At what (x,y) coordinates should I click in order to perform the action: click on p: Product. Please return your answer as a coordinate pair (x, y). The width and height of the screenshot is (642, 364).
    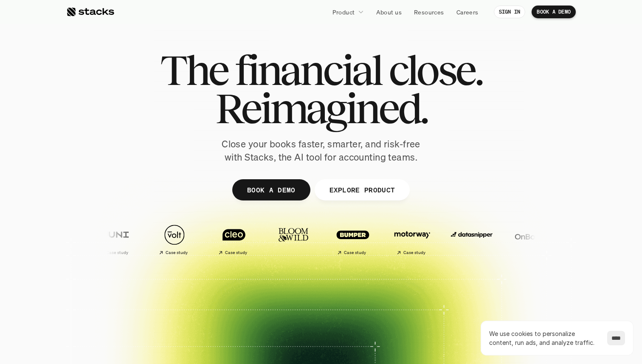
    Looking at the image, I should click on (344, 12).